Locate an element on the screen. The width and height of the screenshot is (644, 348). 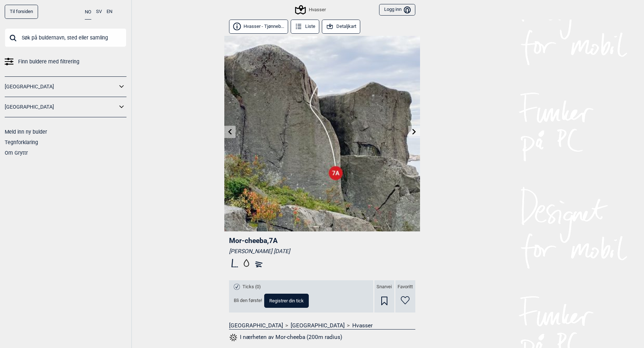
button: NO is located at coordinates (88, 12).